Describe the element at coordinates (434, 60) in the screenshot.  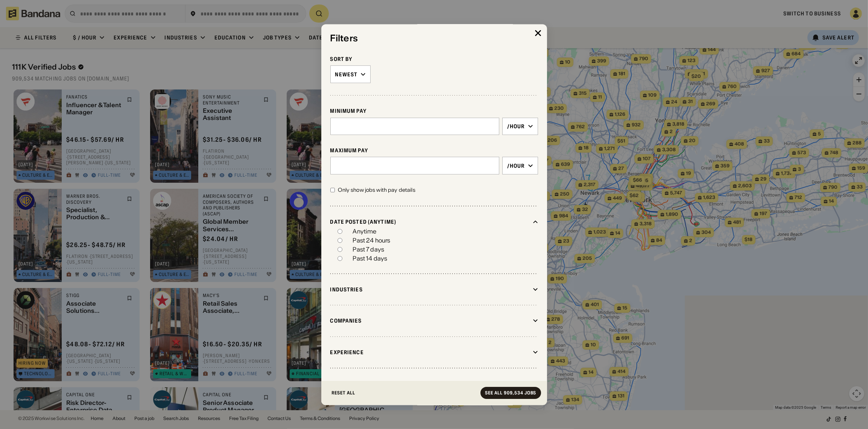
I see `div: Sort By` at that location.